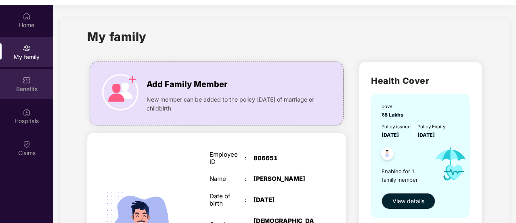 The height and width of the screenshot is (223, 516). I want to click on img: svg+xml;base64,PHN2ZyBpZD0iSG9zcGl0YWxzIiB4bWxucz0iaHR0cDovL3d3dy53My5vcmcvMjAwMC9zdmciIHdpZHRoPS..., so click(27, 112).